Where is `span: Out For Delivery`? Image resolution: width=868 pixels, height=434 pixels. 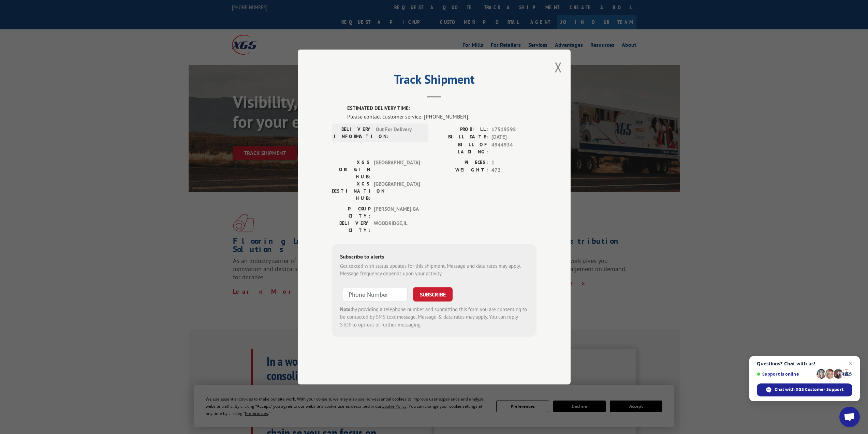
span: Out For Delivery is located at coordinates (399, 133).